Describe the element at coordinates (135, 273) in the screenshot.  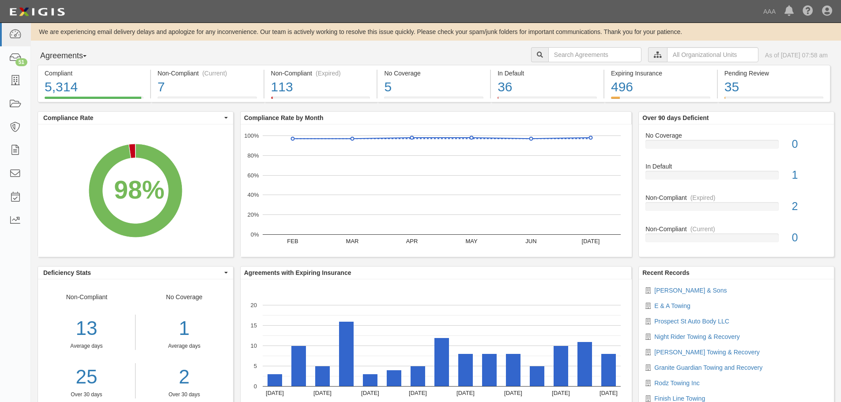
I see `button: Deficiency Stats` at that location.